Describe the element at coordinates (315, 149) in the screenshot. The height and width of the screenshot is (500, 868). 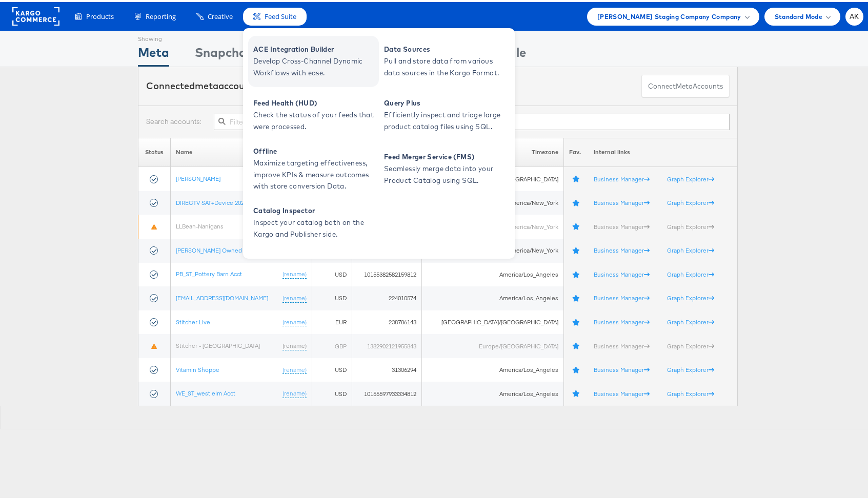
I see `span: Offline` at that location.